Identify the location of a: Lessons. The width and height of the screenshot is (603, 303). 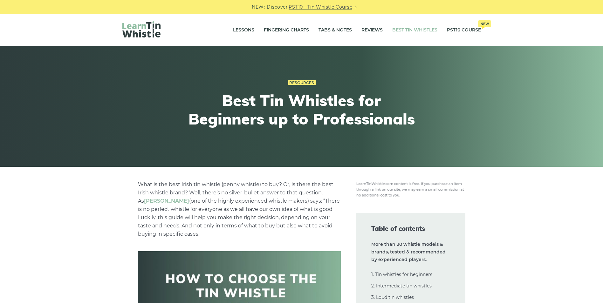
(243, 30).